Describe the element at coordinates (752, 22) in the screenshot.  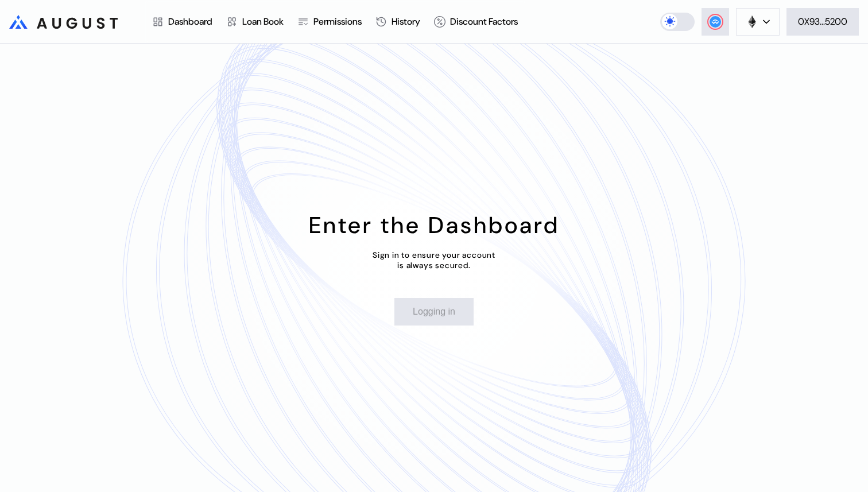
I see `img: chain logo` at that location.